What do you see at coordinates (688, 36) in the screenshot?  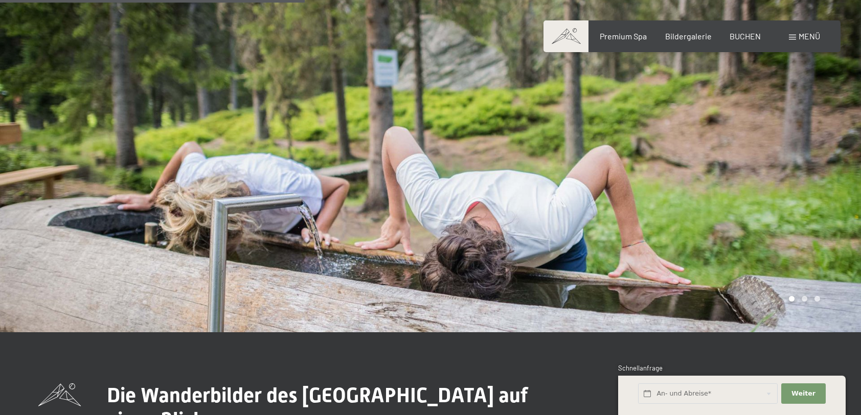 I see `span: Bildergalerie` at bounding box center [688, 36].